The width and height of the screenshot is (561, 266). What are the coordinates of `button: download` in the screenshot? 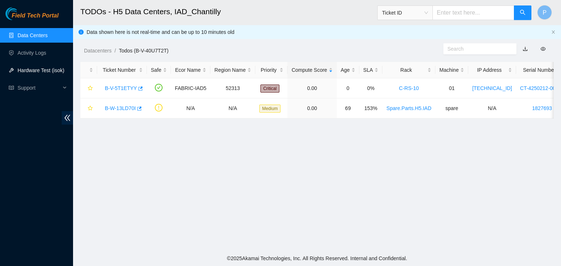 It's located at (525, 49).